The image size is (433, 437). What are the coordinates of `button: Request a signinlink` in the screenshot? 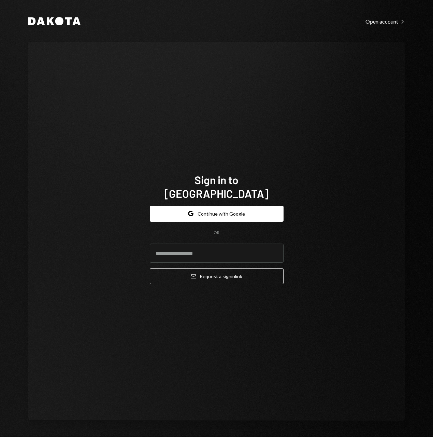 It's located at (217, 276).